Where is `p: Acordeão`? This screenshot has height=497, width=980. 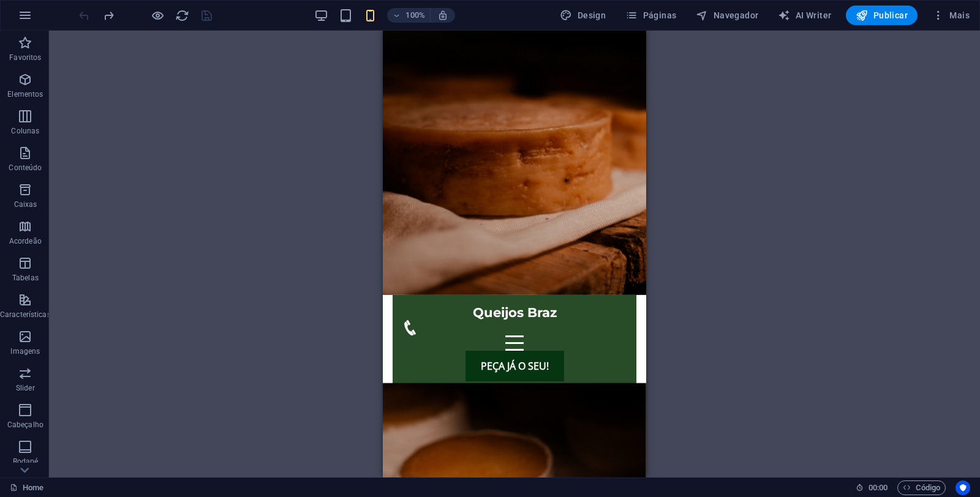
p: Acordeão is located at coordinates (25, 241).